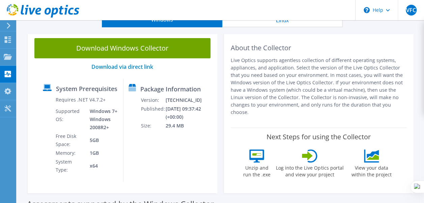 The image size is (424, 203). Describe the element at coordinates (257, 170) in the screenshot. I see `label: Unzip and run the .exe` at that location.